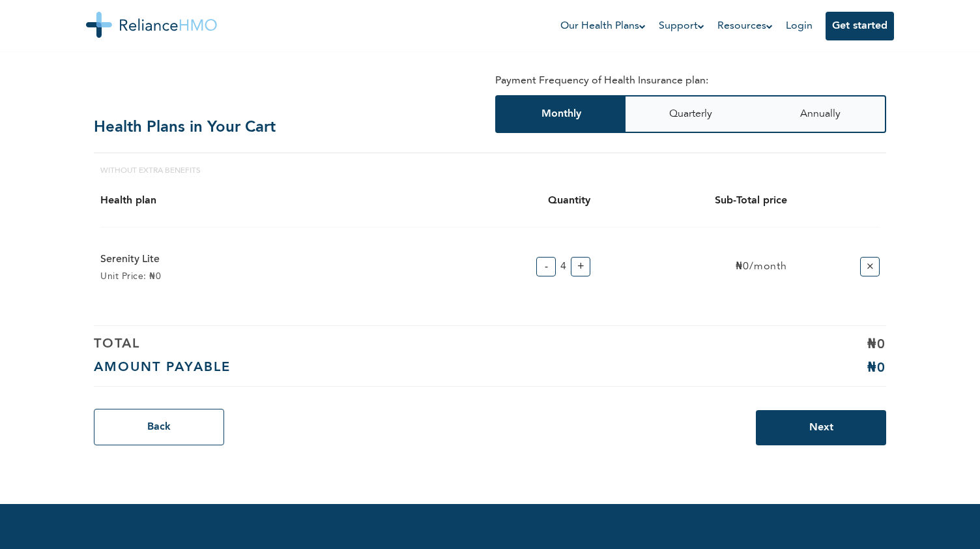  Describe the element at coordinates (151, 24) in the screenshot. I see `img: Reliance HMO's Logo` at that location.